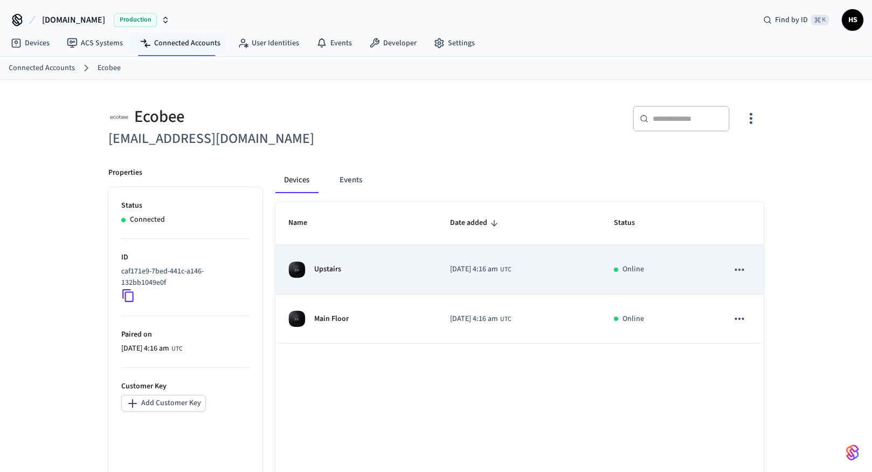 The height and width of the screenshot is (472, 872). I want to click on button: Events, so click(351, 180).